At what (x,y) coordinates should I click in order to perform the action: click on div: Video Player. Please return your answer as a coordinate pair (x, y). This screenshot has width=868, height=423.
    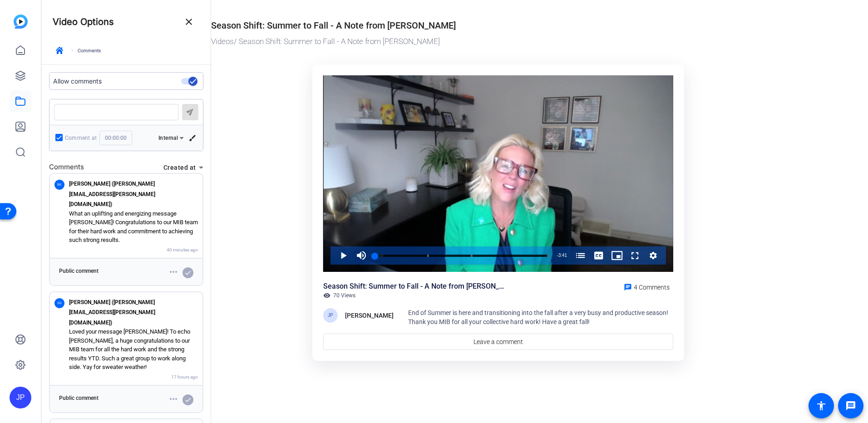
    Looking at the image, I should click on (498, 174).